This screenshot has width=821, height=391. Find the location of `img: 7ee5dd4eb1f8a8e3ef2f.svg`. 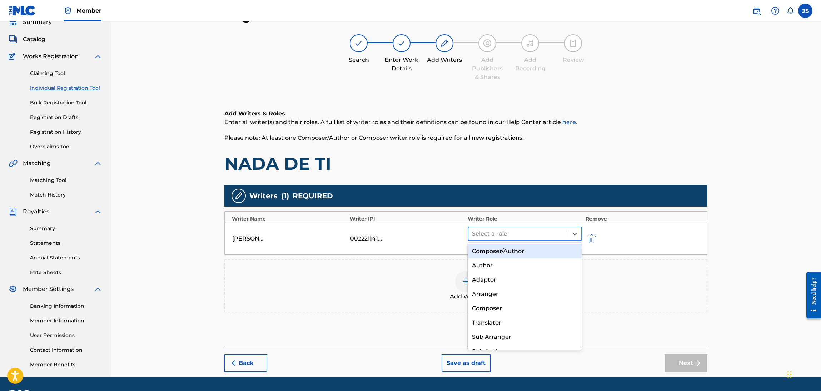

img: 7ee5dd4eb1f8a8e3ef2f.svg is located at coordinates (234, 363).